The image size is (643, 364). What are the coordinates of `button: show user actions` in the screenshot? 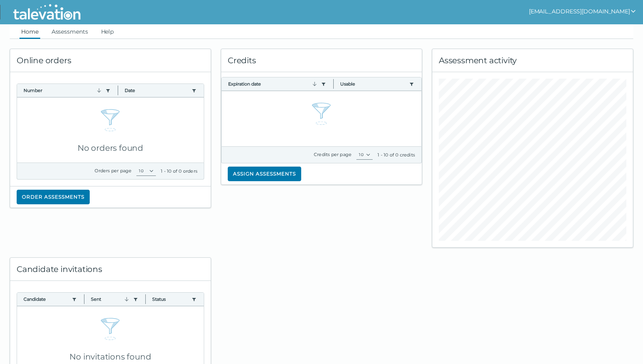 It's located at (583, 11).